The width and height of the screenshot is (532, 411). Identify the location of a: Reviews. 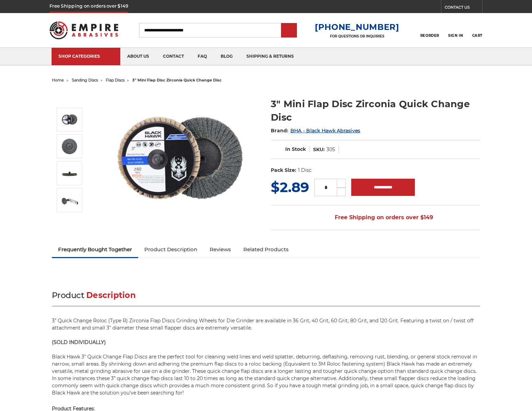
(220, 249).